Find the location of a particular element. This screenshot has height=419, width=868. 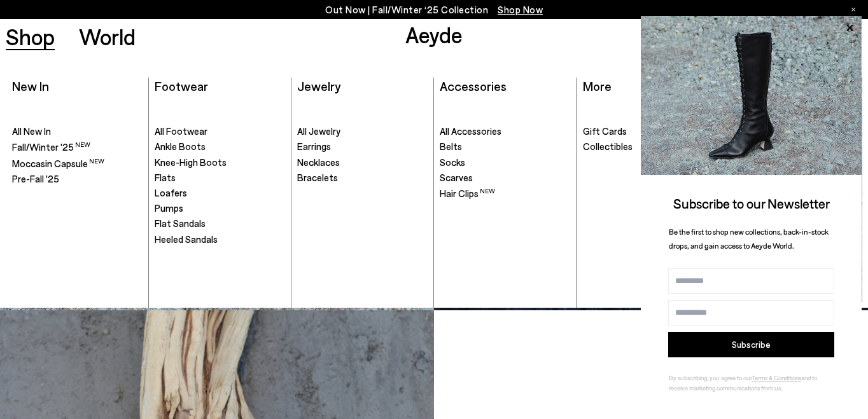

a: All New In is located at coordinates (77, 132).